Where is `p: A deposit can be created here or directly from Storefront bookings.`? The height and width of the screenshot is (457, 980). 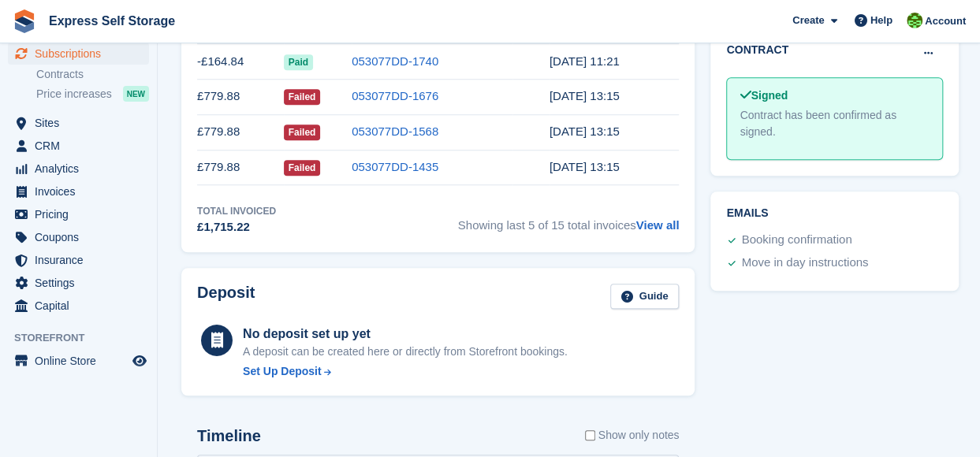 p: A deposit can be created here or directly from Storefront bookings. is located at coordinates (405, 352).